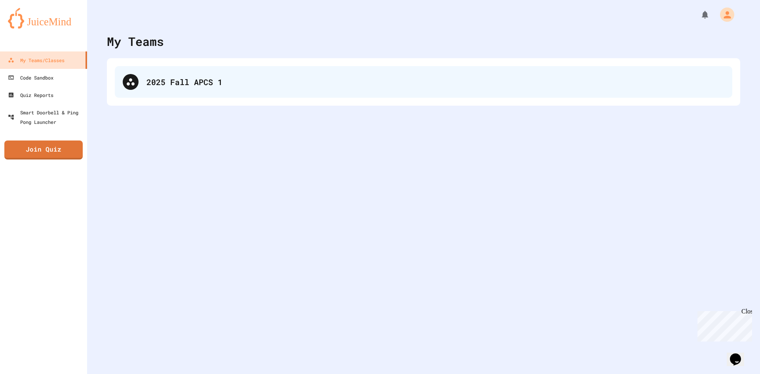  I want to click on div: My Teams/Classes, so click(36, 60).